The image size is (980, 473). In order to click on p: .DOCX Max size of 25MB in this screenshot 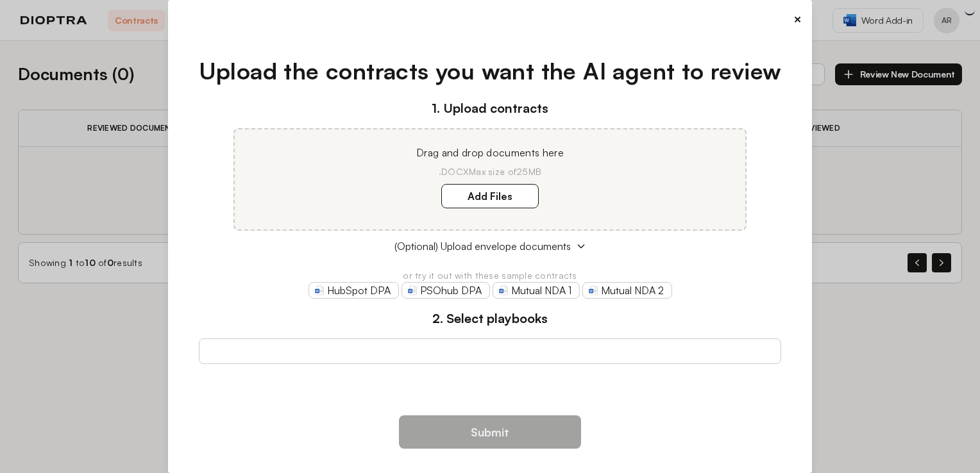, I will do `click(490, 172)`.